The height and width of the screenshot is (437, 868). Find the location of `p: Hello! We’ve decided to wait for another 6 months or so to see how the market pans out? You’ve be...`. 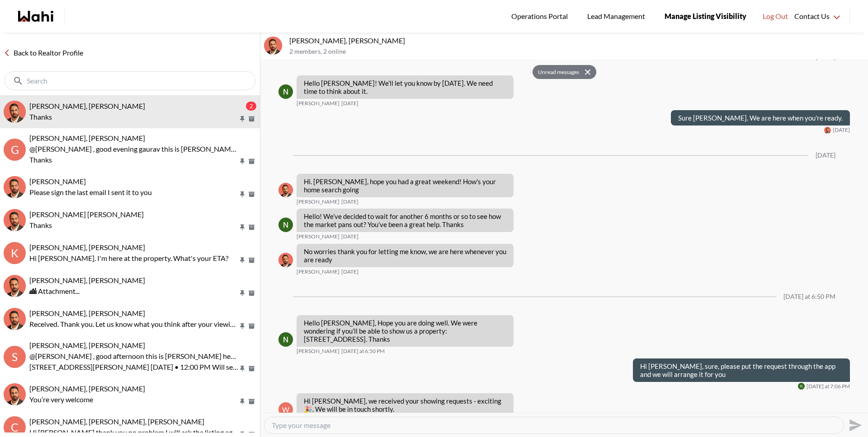

p: Hello! We’ve decided to wait for another 6 months or so to see how the market pans out? You’ve be... is located at coordinates (405, 220).